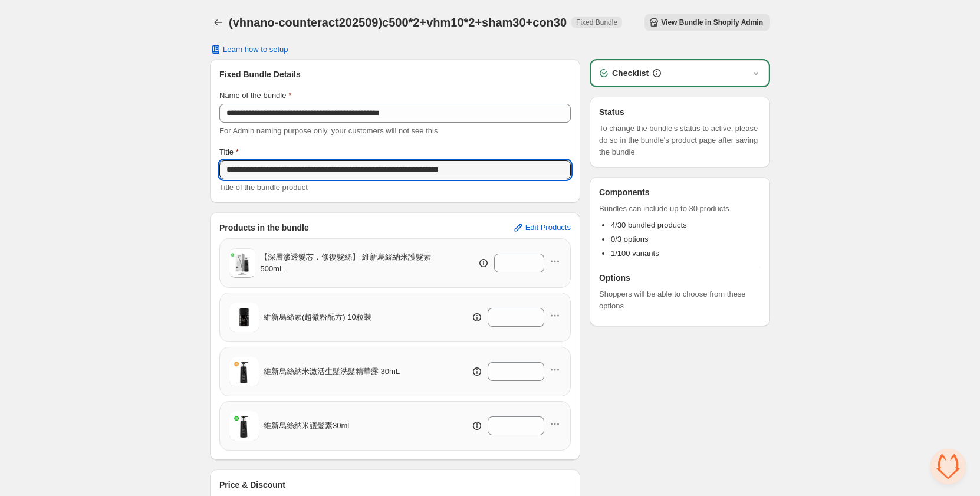 This screenshot has width=980, height=496. What do you see at coordinates (318, 317) in the screenshot?
I see `span: 維新烏絲素(超微粉配方) 10粒裝` at bounding box center [318, 317].